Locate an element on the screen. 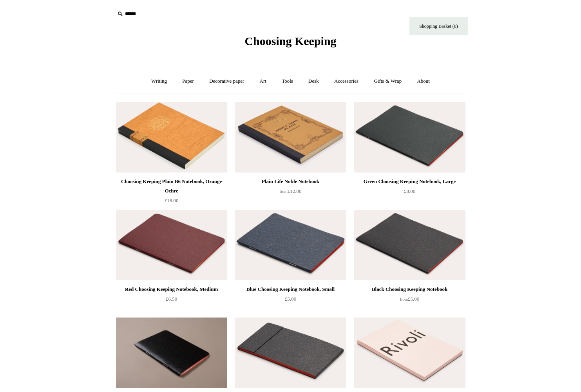 The image size is (581, 392). a: Shopping Basket (0) is located at coordinates (439, 26).